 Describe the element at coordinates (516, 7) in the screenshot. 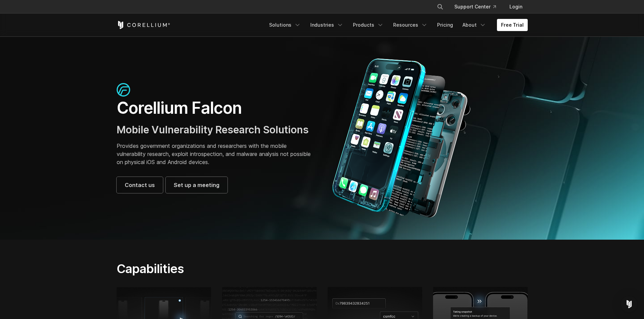

I see `a: Login` at that location.